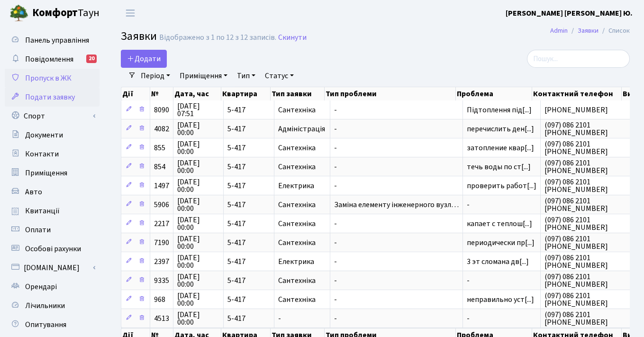 The width and height of the screenshot is (644, 337). What do you see at coordinates (245, 94) in the screenshot?
I see `th: Квартира` at bounding box center [245, 94].